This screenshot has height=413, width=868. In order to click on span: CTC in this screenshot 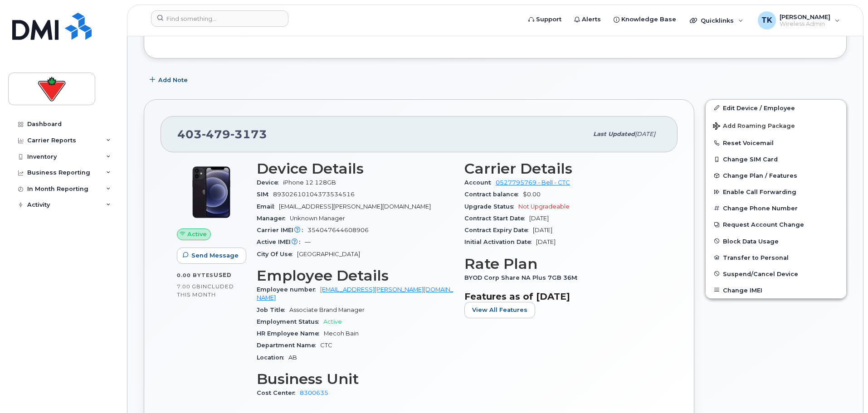, I will do `click(326, 345)`.